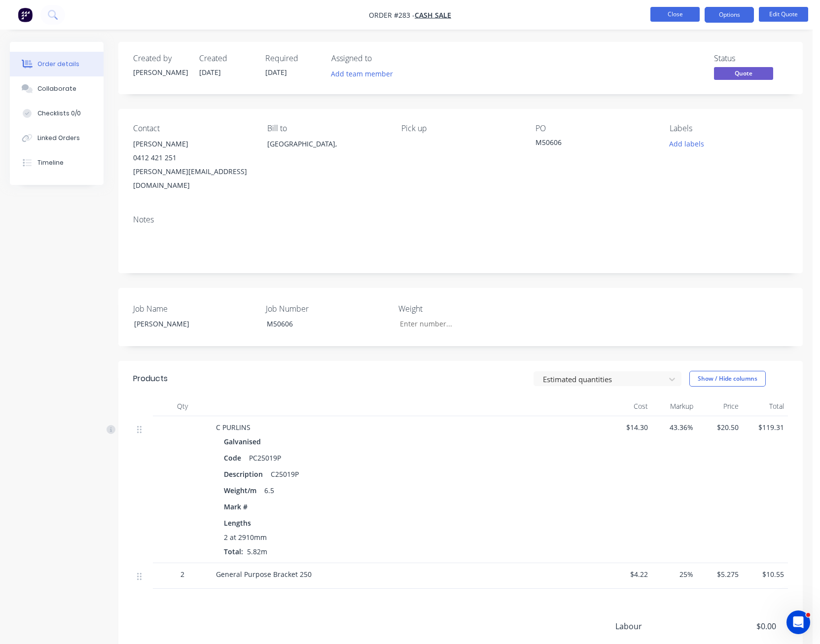 Image resolution: width=820 pixels, height=644 pixels. I want to click on div: Required, so click(292, 58).